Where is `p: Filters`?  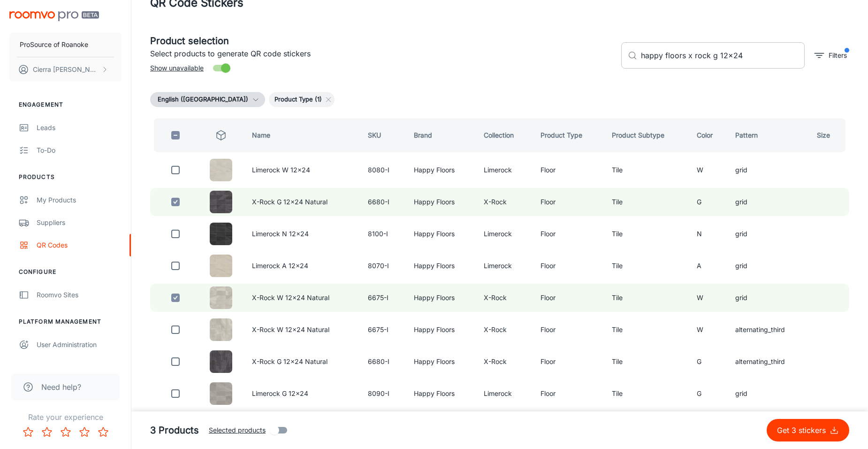 p: Filters is located at coordinates (837, 55).